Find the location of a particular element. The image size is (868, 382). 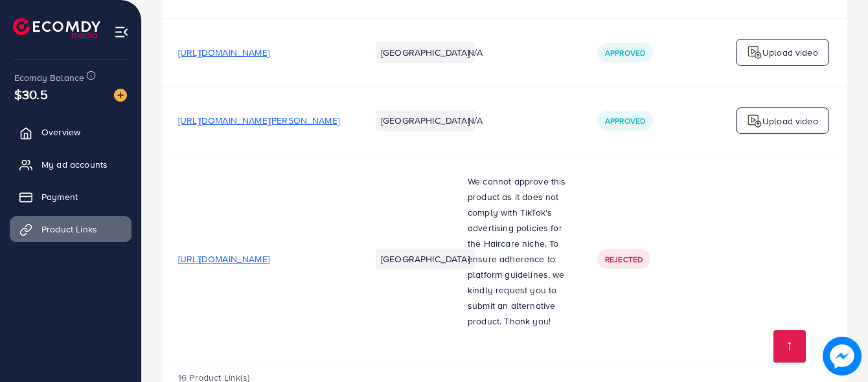

a: My ad accounts is located at coordinates (70, 165).